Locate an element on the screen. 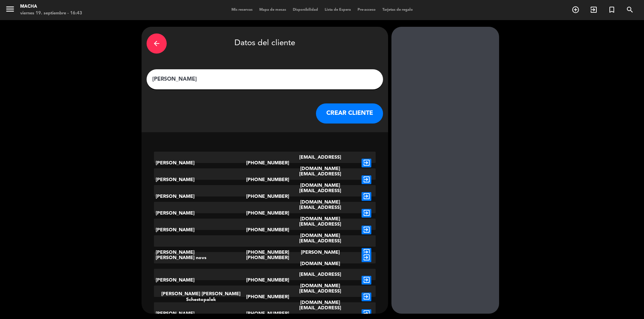  div: Macha is located at coordinates (51, 7).